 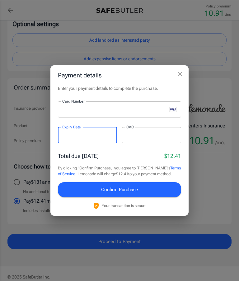 What do you see at coordinates (180, 74) in the screenshot?
I see `button: close` at bounding box center [180, 74].